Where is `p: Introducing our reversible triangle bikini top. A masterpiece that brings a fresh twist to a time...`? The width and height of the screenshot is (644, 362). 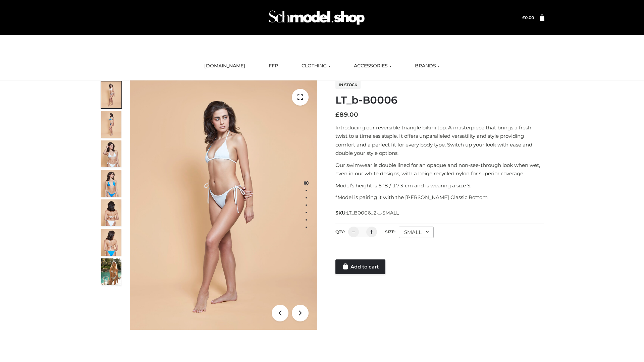 p: Introducing our reversible triangle bikini top. A masterpiece that brings a fresh twist to a time... is located at coordinates (440, 141).